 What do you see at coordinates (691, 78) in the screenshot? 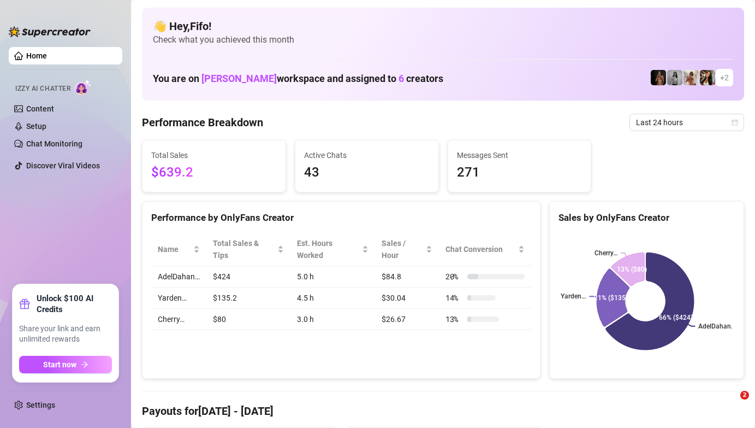
I see `img: Green` at bounding box center [691, 78].